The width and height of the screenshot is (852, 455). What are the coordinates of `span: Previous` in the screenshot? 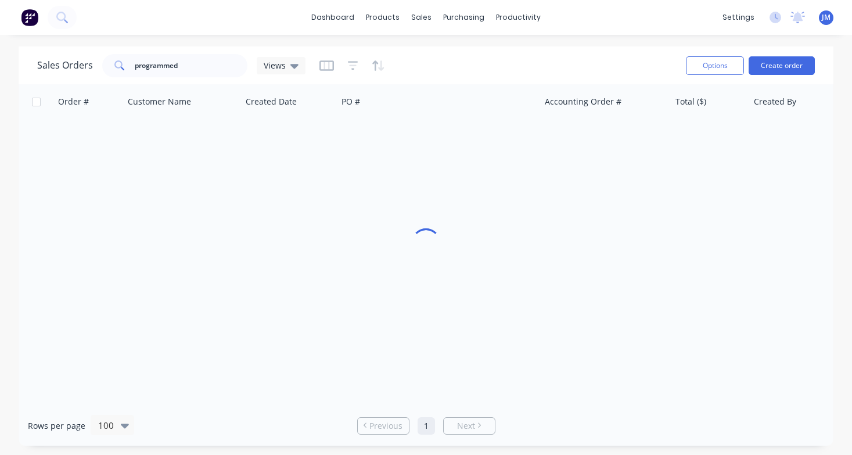 It's located at (386, 426).